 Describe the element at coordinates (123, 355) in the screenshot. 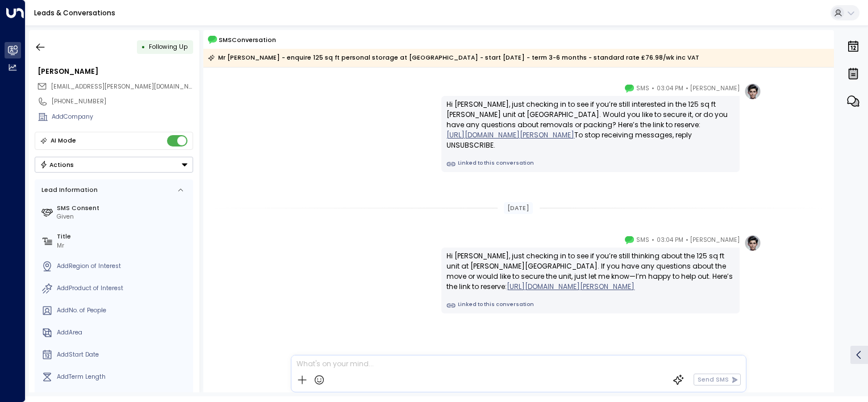

I see `div: AddStart Date` at that location.